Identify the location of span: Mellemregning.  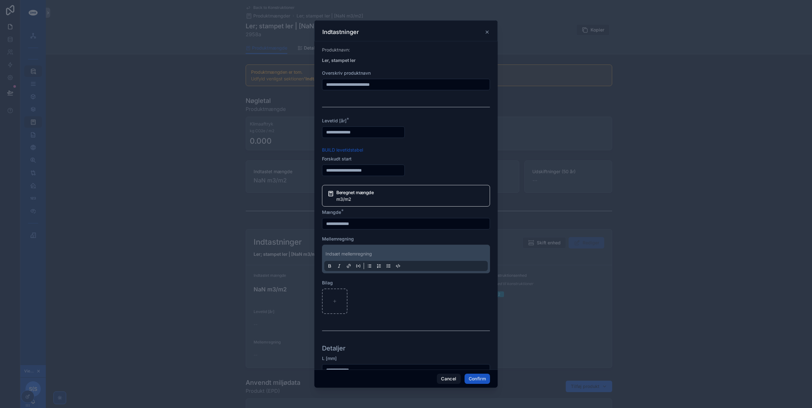
(338, 239).